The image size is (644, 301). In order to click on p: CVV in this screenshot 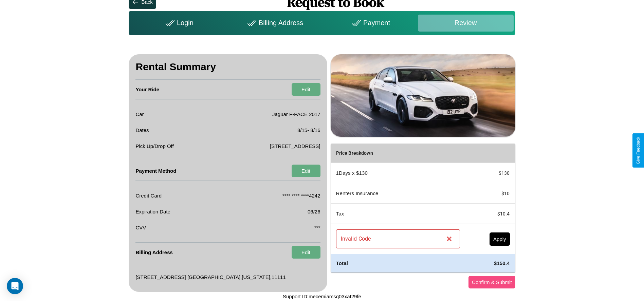, I will do `click(141, 227)`.